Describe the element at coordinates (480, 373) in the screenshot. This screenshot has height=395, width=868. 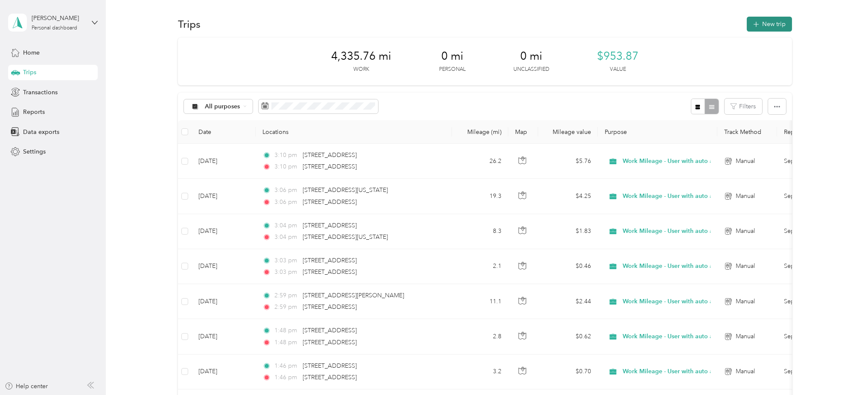
I see `td: 3.2` at that location.